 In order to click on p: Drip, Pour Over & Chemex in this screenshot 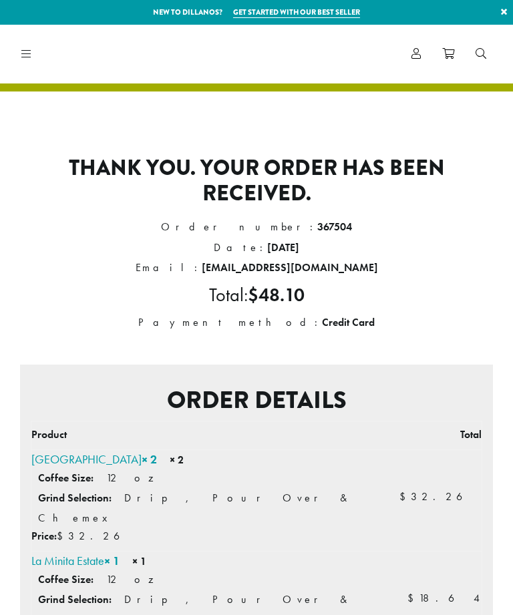, I will do `click(195, 508)`.